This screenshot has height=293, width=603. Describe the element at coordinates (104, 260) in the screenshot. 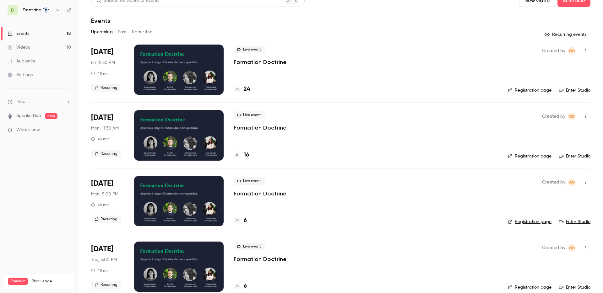

I see `span: Tue, 5:00 PM` at that location.